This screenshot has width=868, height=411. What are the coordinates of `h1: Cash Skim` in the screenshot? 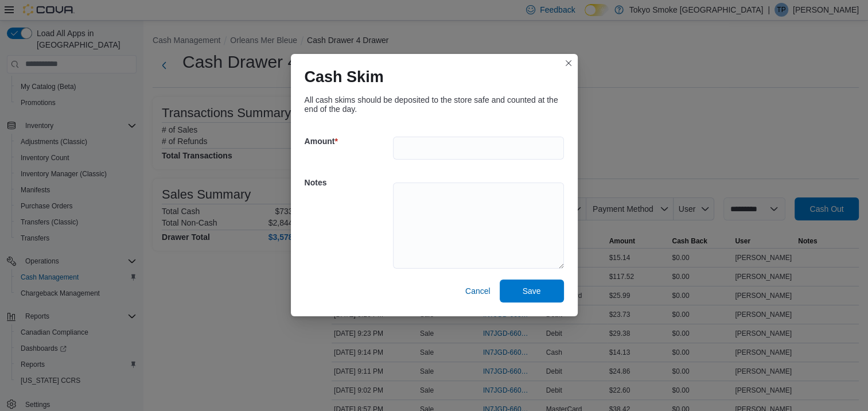 It's located at (344, 77).